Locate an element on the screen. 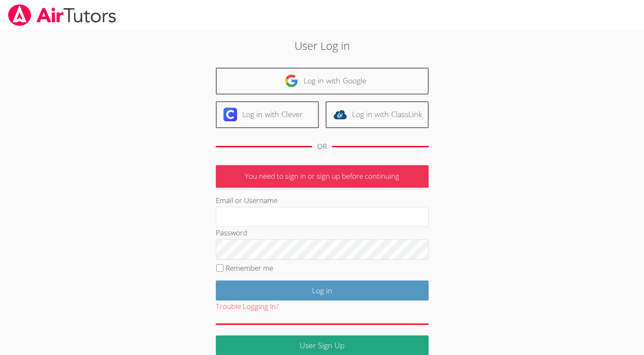 This screenshot has width=644, height=355. p: You need to sign in or sign up before continuing is located at coordinates (322, 176).